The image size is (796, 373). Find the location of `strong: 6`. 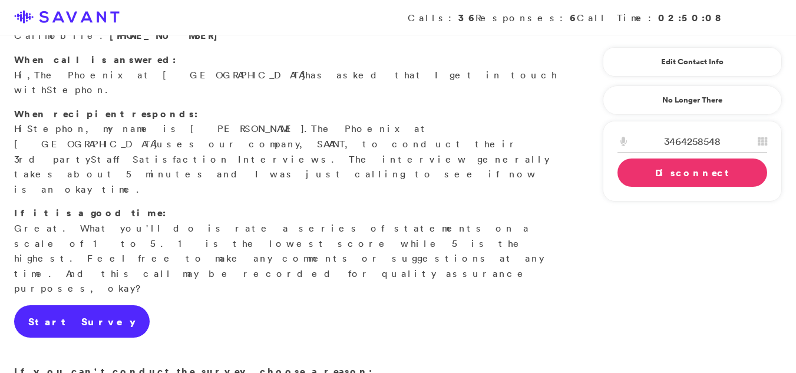

strong: 6 is located at coordinates (573, 18).